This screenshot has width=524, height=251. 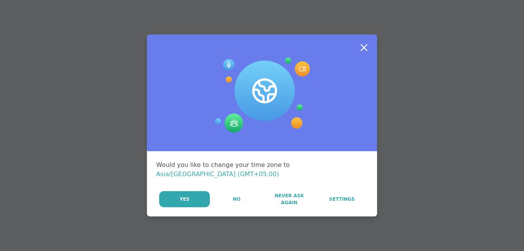 What do you see at coordinates (184, 199) in the screenshot?
I see `span: Yes` at bounding box center [184, 199].